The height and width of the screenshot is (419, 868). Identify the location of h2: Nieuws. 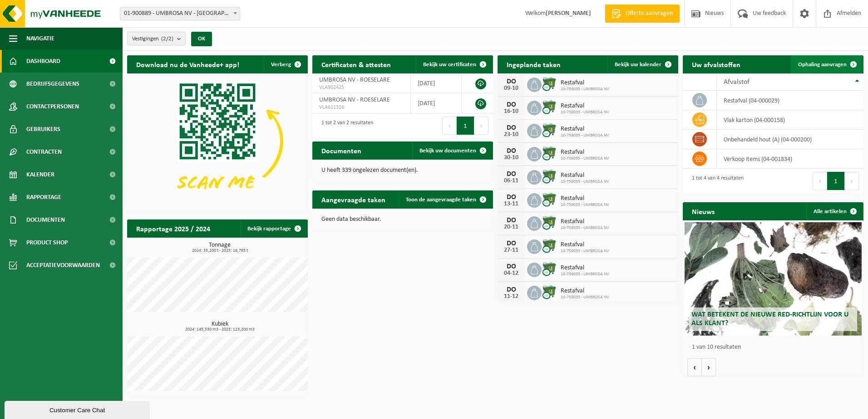
(703, 211).